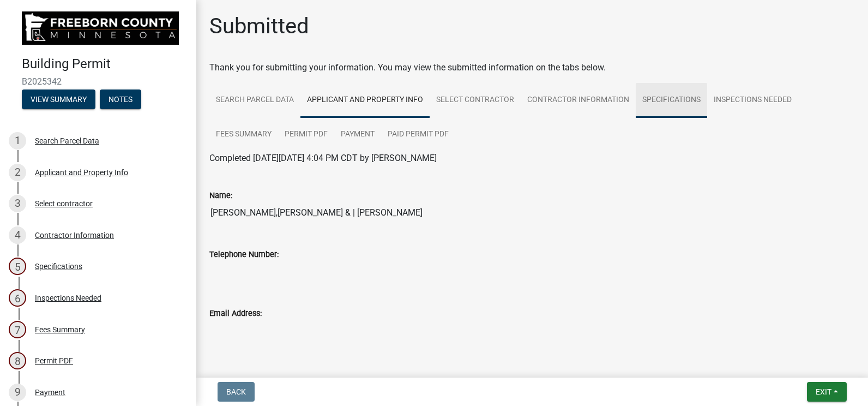 The width and height of the screenshot is (868, 406). Describe the element at coordinates (98, 81) in the screenshot. I see `span: B2025342` at that location.